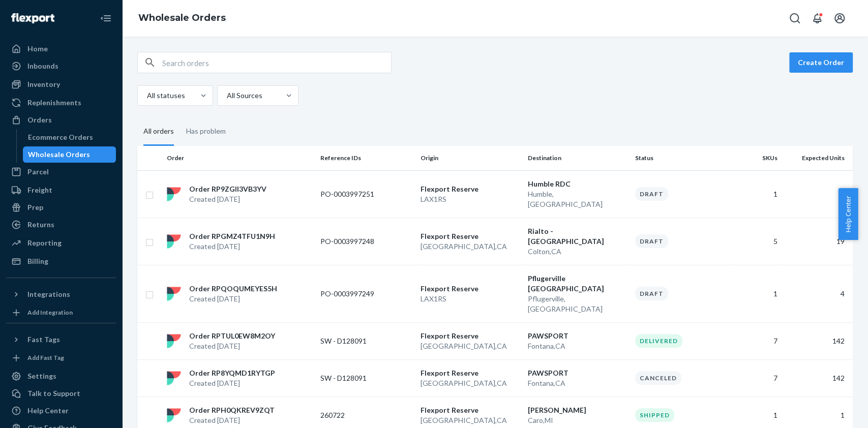 The height and width of the screenshot is (428, 868). What do you see at coordinates (757, 241) in the screenshot?
I see `td: 5` at bounding box center [757, 241].